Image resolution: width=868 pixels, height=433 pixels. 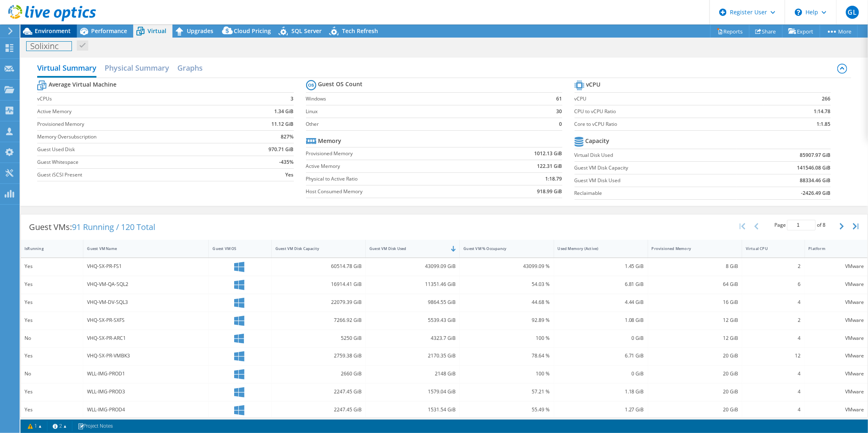 I want to click on span: SQL Server, so click(x=306, y=31).